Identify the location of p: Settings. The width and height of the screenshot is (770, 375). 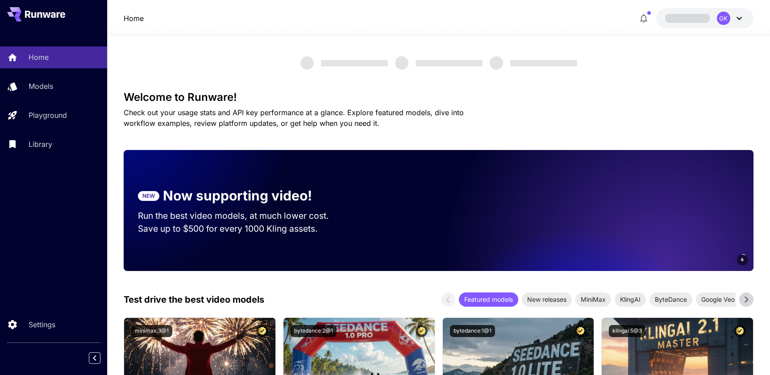
(42, 324).